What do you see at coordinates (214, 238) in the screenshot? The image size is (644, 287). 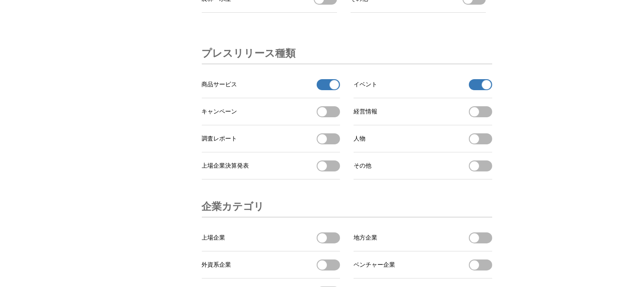 I see `span: 上場企業` at bounding box center [214, 238].